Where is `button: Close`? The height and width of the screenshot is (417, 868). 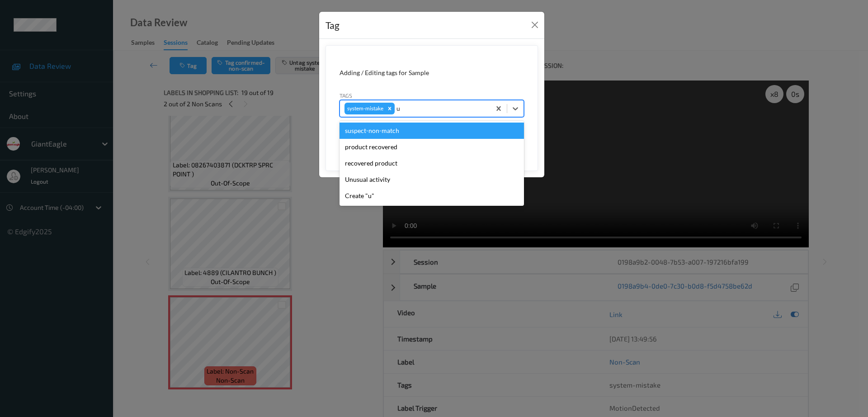
button: Close is located at coordinates (535, 25).